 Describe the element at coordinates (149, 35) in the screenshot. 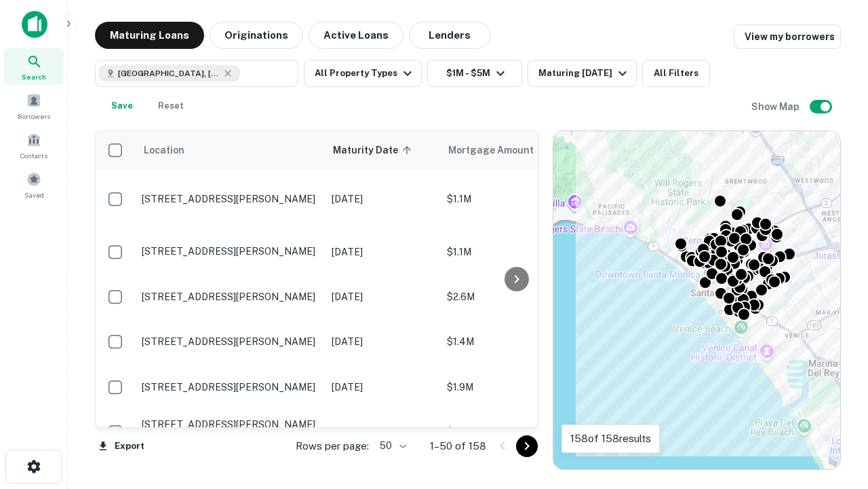

I see `button: Maturing Loans` at that location.